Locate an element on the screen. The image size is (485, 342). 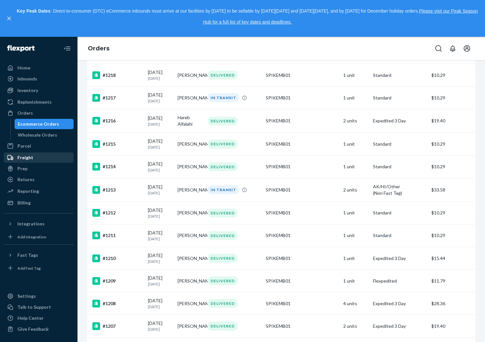
strong: Key Peak Dates is located at coordinates (34, 11).